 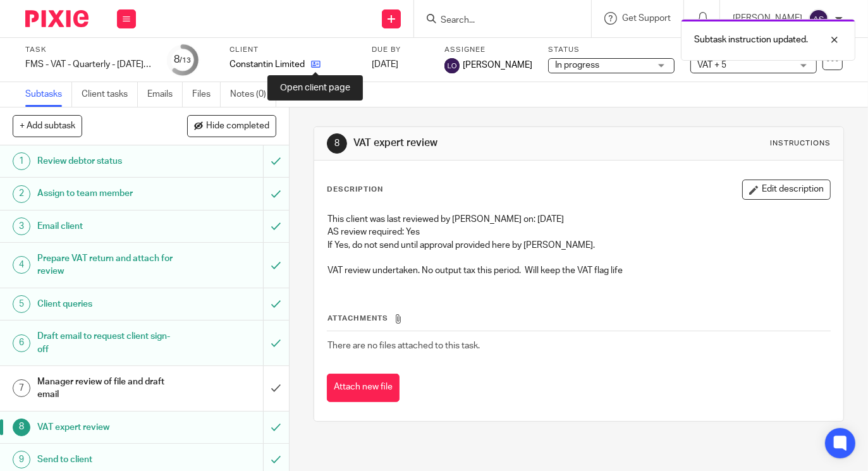 I want to click on a: Notes (0), so click(x=253, y=94).